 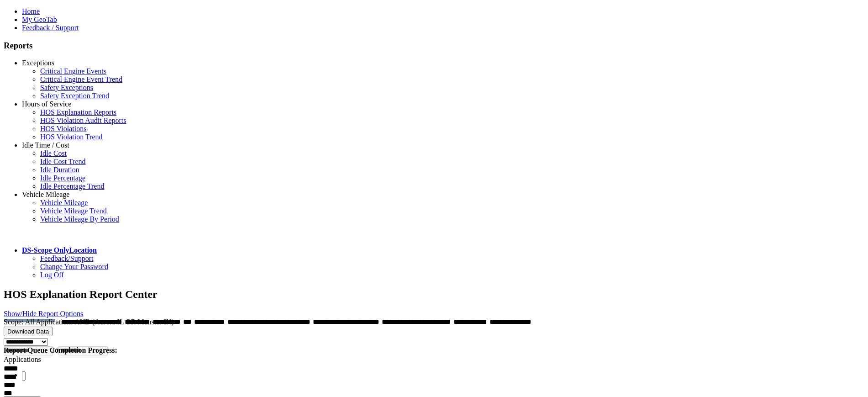 I want to click on a: Log Off, so click(x=52, y=274).